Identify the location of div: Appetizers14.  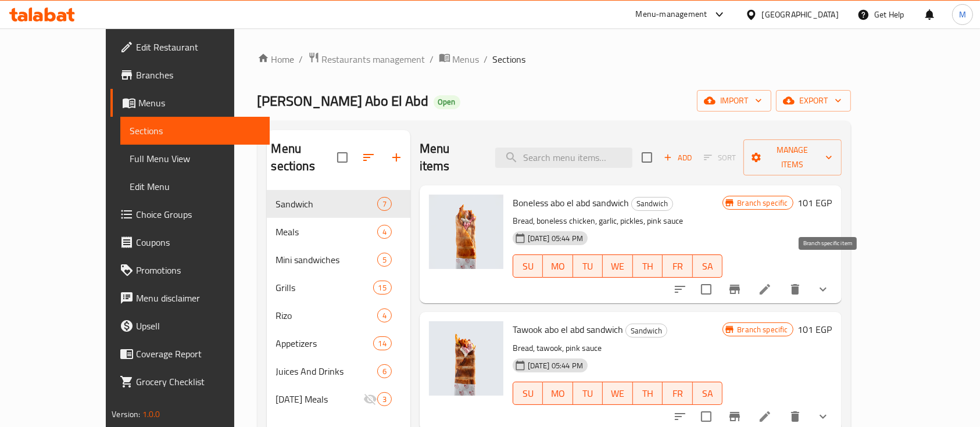
(339, 344).